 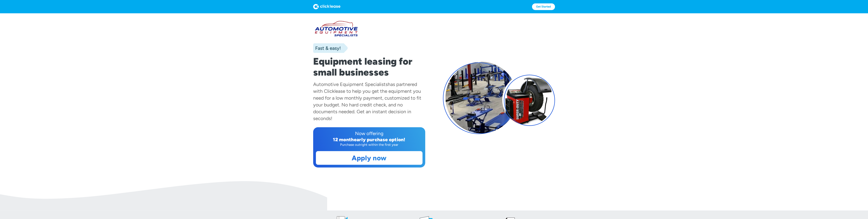 What do you see at coordinates (369, 67) in the screenshot?
I see `h1: Equipment leasing for small businesses` at bounding box center [369, 67].